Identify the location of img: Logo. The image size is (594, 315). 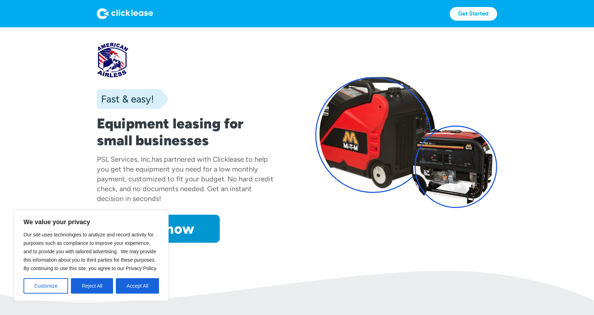
(125, 14).